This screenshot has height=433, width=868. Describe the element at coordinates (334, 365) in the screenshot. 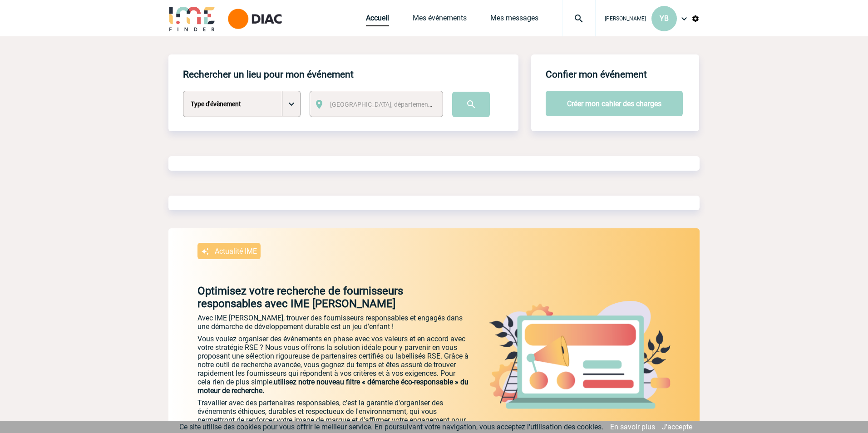

I see `p: Vous voulez organiser des événements en phase avec vos valeurs et en accord avec votre stratégie ...` at that location.